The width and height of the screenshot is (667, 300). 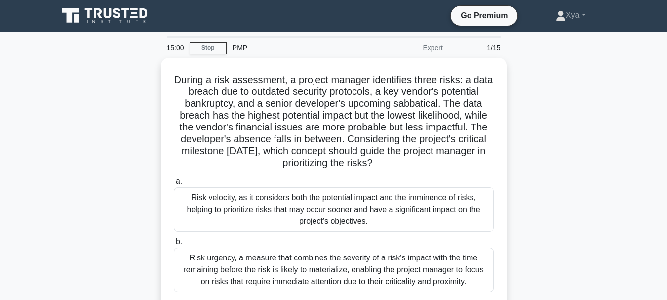 I want to click on a: Go Premium, so click(x=484, y=15).